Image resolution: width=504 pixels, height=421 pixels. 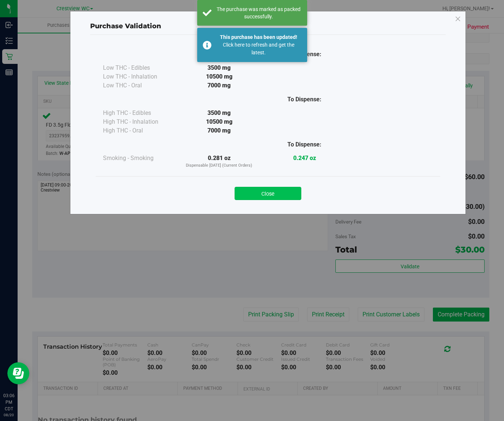 What do you see at coordinates (126, 26) in the screenshot?
I see `span: Purchase Validation` at bounding box center [126, 26].